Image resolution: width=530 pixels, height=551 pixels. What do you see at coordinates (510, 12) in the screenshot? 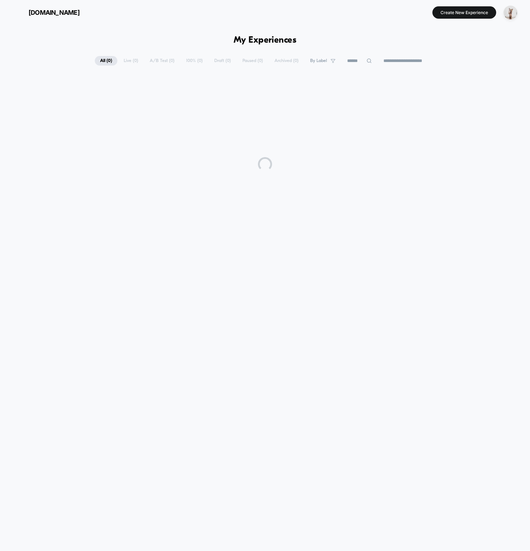
I see `button: ppic` at bounding box center [510, 12].